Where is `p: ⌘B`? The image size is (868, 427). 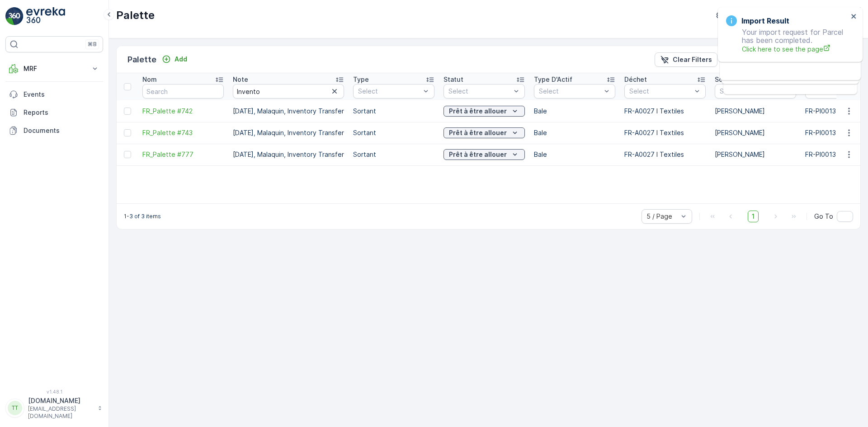 p: ⌘B is located at coordinates (92, 44).